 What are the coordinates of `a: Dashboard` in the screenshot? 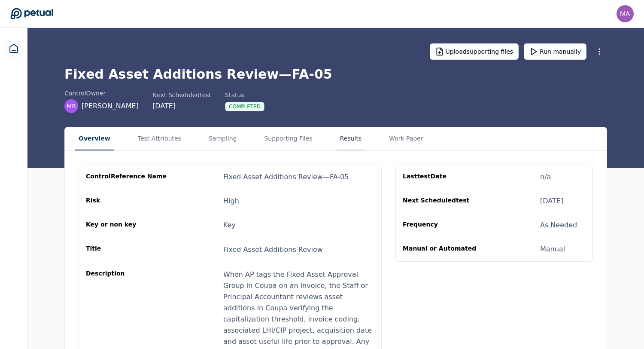 It's located at (14, 49).